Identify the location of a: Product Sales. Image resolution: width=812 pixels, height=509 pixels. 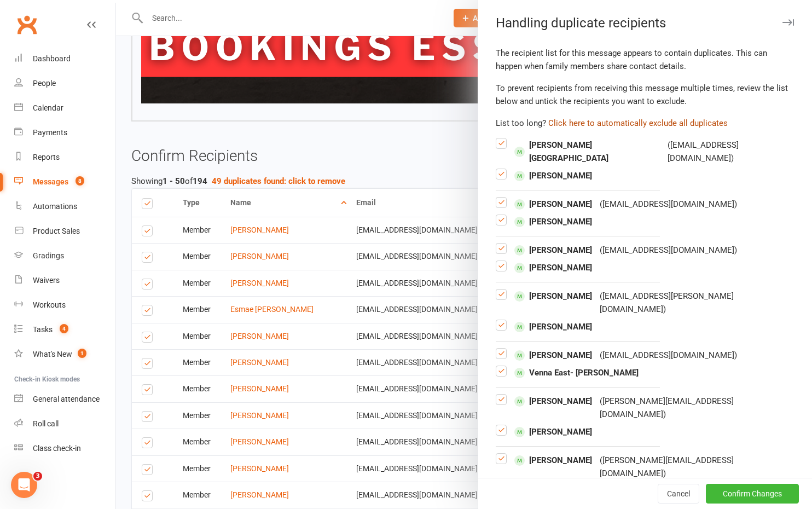
(65, 231).